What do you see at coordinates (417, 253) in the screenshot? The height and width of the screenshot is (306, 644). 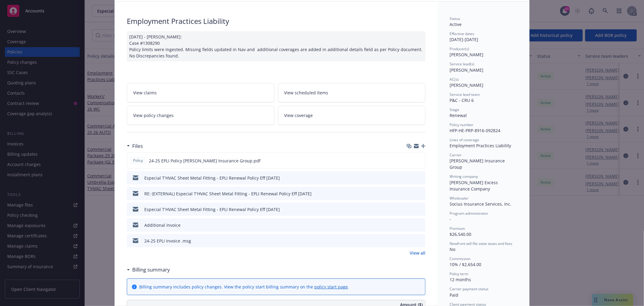 I see `a: View all` at bounding box center [417, 253].